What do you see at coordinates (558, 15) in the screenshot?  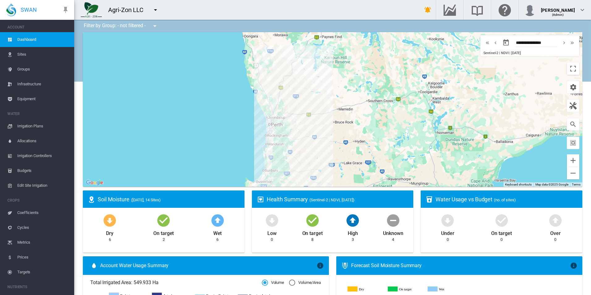 I see `span: (Admin)` at bounding box center [558, 15].